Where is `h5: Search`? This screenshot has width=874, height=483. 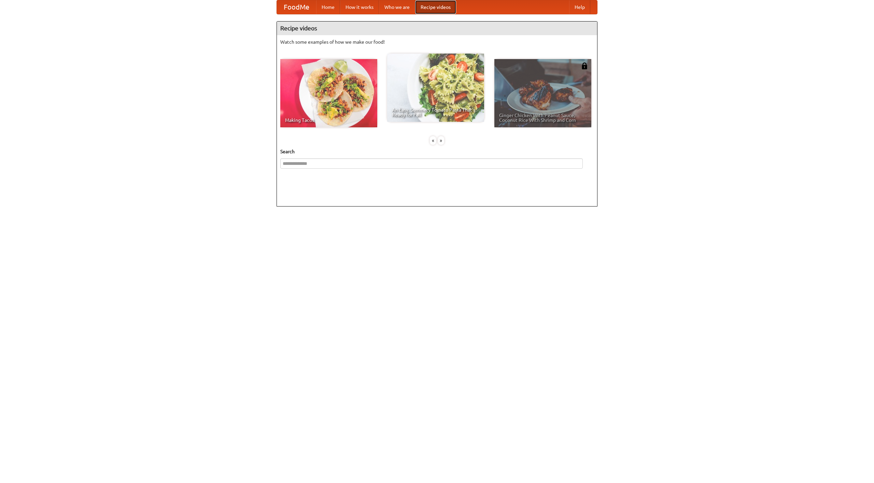
h5: Search is located at coordinates (437, 152).